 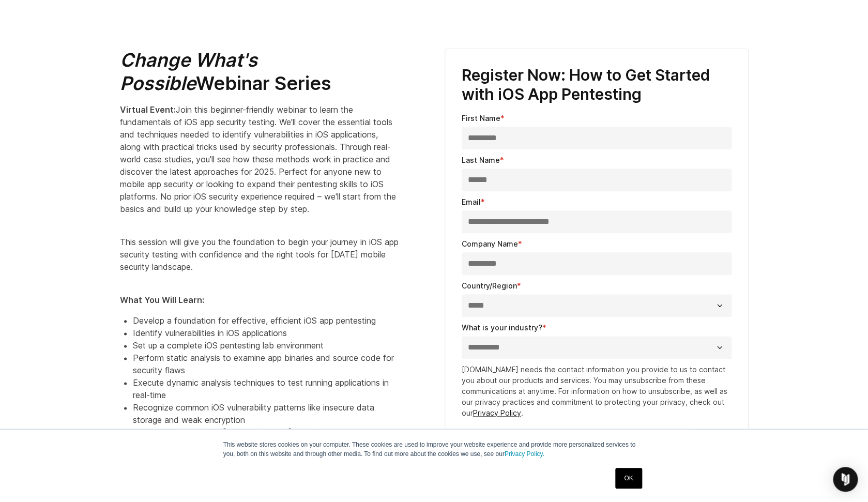 I want to click on li: Execute dynamic analysis techniques to test running applications in real-time, so click(x=266, y=389).